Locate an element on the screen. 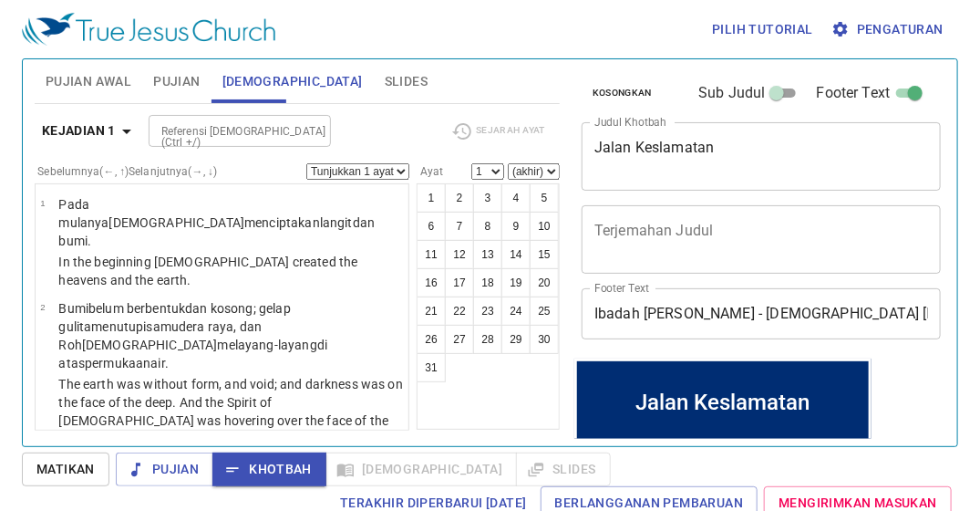 This screenshot has height=511, width=980. textarea: Jalan Keslamatan is located at coordinates (761, 156).